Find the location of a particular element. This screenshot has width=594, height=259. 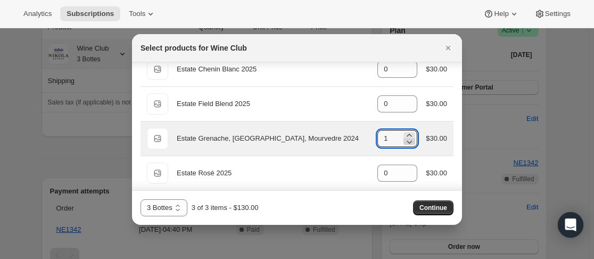

div: Estate Field Blend 2025 is located at coordinates (273, 104).